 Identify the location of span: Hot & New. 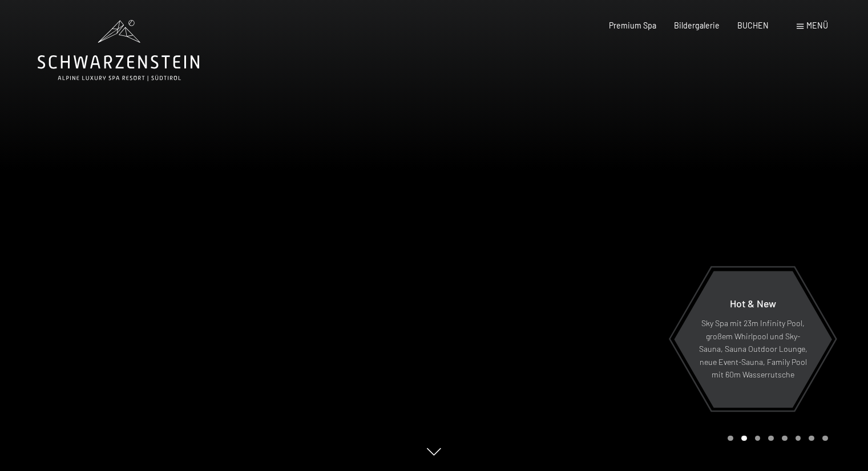
(753, 303).